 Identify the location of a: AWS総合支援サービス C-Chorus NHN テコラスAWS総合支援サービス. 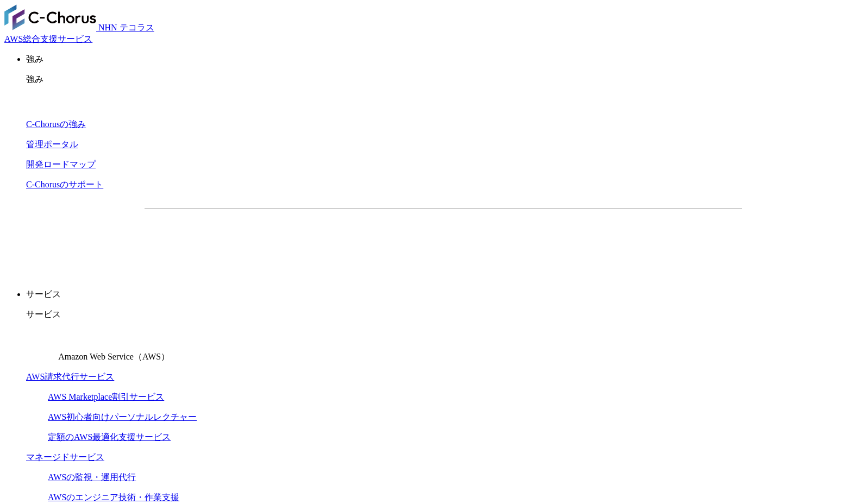
(80, 33).